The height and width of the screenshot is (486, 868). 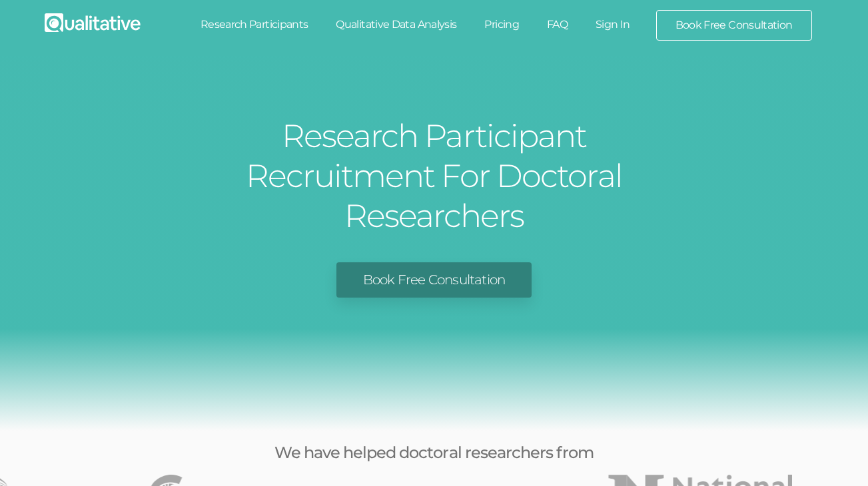 What do you see at coordinates (557, 24) in the screenshot?
I see `a: FAQ` at bounding box center [557, 24].